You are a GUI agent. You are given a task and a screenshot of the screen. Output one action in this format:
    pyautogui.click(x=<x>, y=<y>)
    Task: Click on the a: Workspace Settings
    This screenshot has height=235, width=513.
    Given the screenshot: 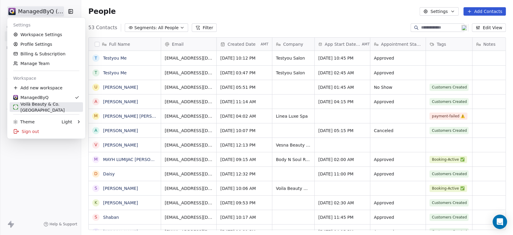 What is the action you would take?
    pyautogui.click(x=46, y=35)
    